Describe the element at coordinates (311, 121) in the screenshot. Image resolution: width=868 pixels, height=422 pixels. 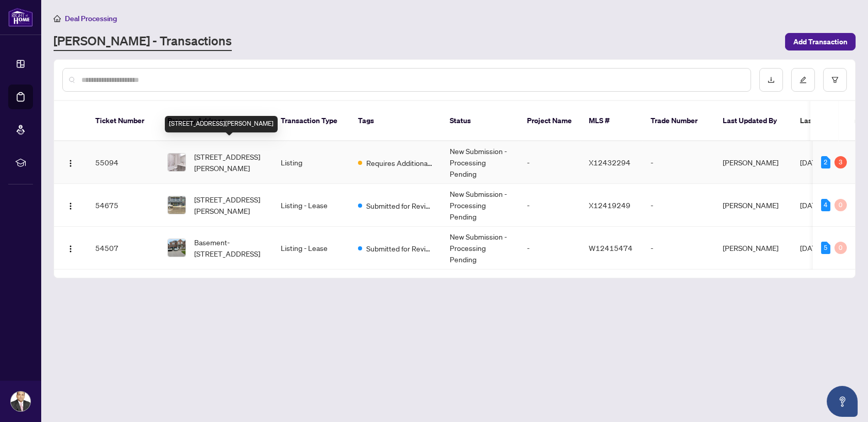
I see `th: Transaction Type` at that location.